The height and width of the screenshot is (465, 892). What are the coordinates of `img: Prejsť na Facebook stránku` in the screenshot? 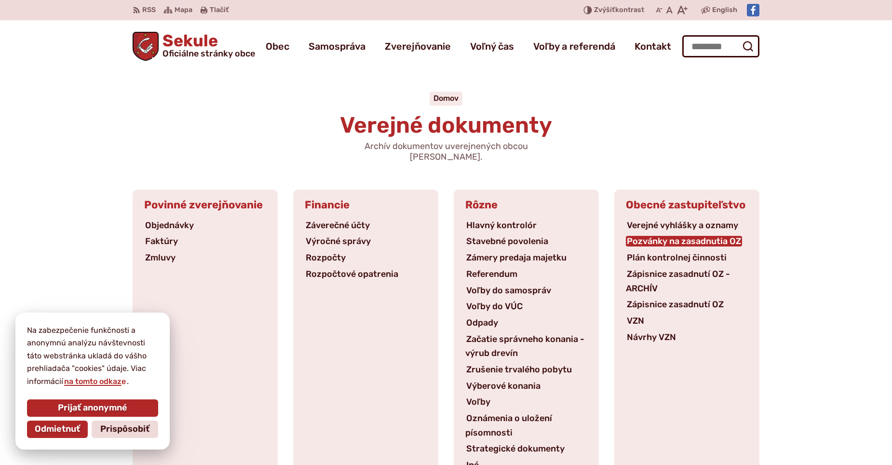 It's located at (753, 10).